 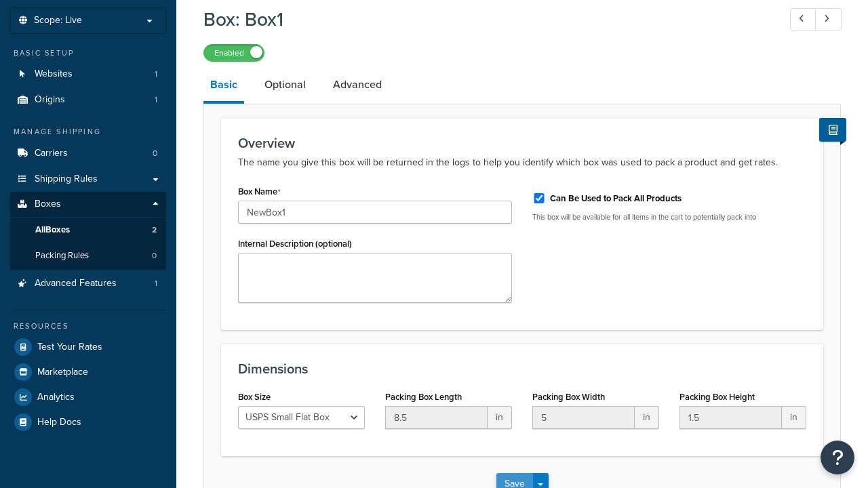 What do you see at coordinates (88, 53) in the screenshot?
I see `div: Basic Setup` at bounding box center [88, 53].